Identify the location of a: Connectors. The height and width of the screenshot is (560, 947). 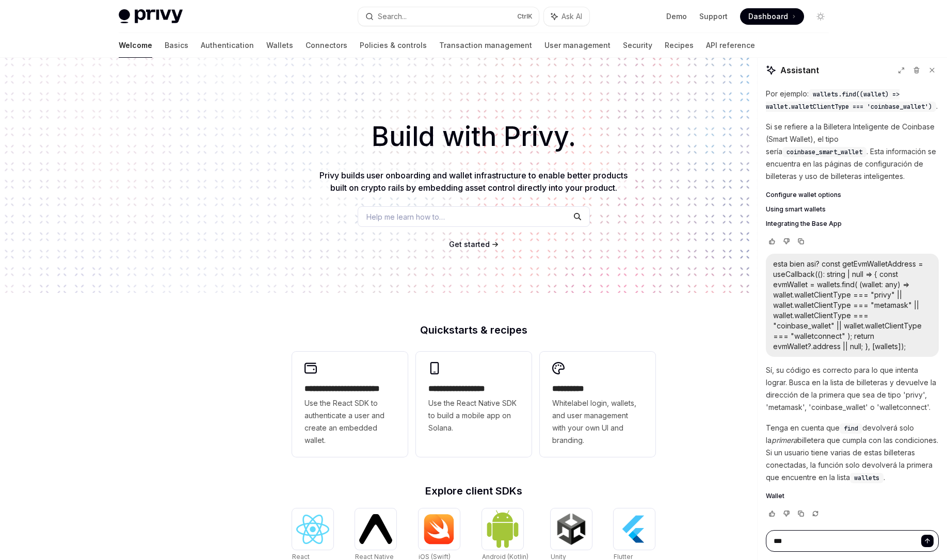
(326, 46).